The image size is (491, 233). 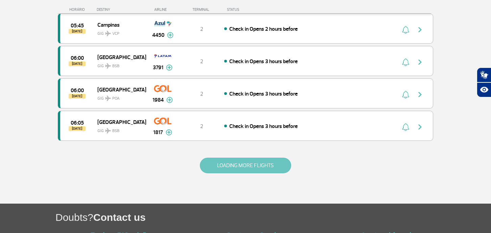 What do you see at coordinates (484, 83) in the screenshot?
I see `div: Plugin de acessibilidade da Hand Talk.` at bounding box center [484, 83].